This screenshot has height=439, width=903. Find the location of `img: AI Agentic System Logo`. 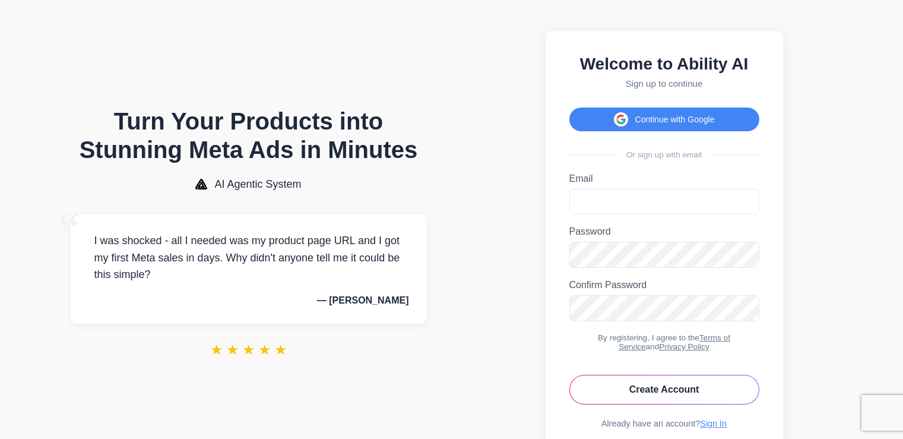

img: AI Agentic System Logo is located at coordinates (201, 184).